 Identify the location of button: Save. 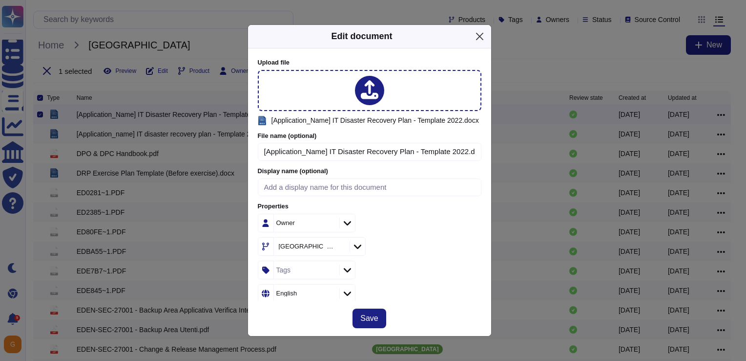
(369, 318).